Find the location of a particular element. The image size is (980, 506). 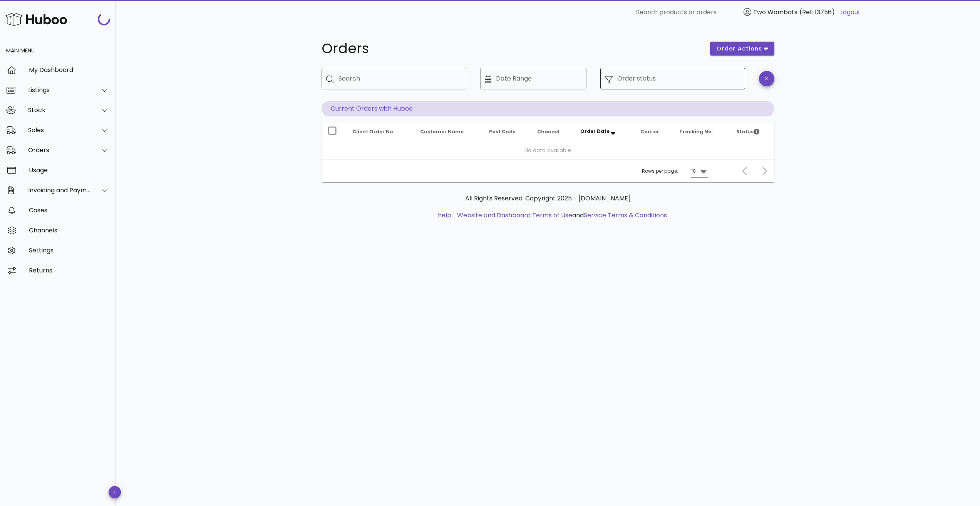

td: No data available is located at coordinates (548, 150).